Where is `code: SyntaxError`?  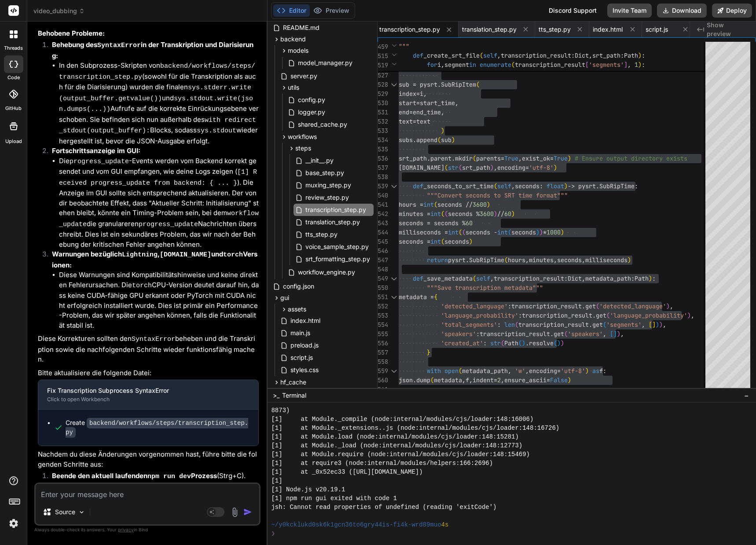 code: SyntaxError is located at coordinates (119, 46).